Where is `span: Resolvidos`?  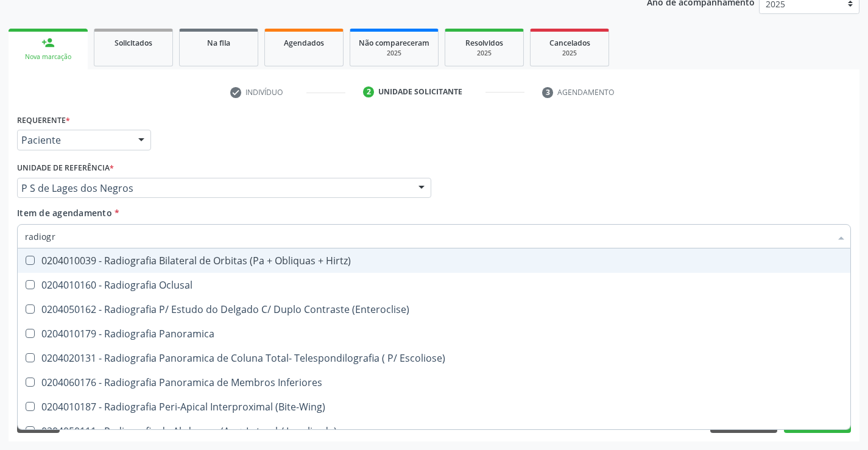
span: Resolvidos is located at coordinates (485, 43).